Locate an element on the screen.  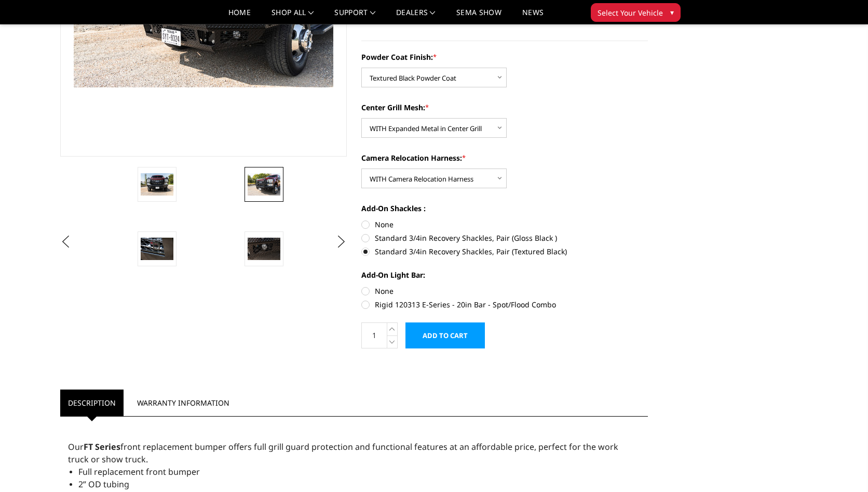
button: Select Your Vehicle is located at coordinates (635, 13).